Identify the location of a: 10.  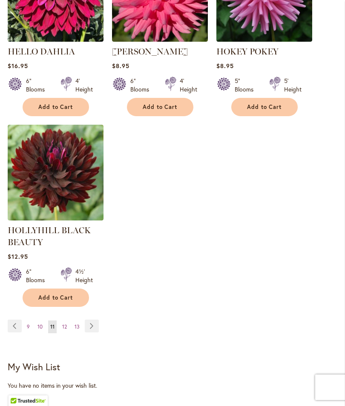
(40, 327).